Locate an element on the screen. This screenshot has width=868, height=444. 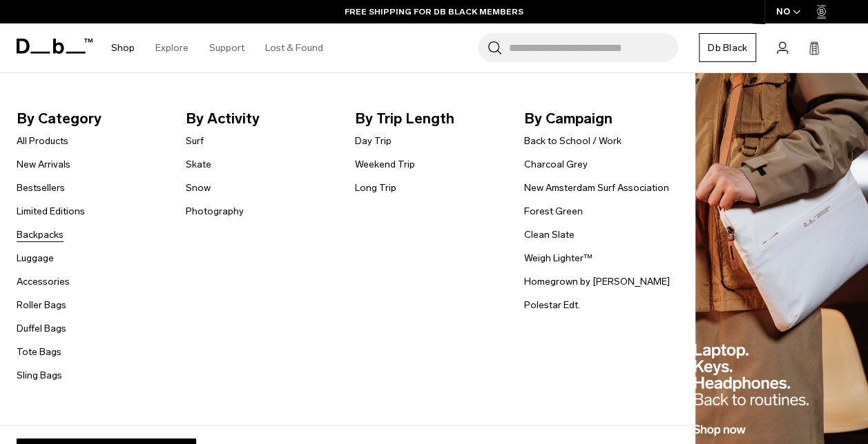
a: Polestar Edt. is located at coordinates (551, 305).